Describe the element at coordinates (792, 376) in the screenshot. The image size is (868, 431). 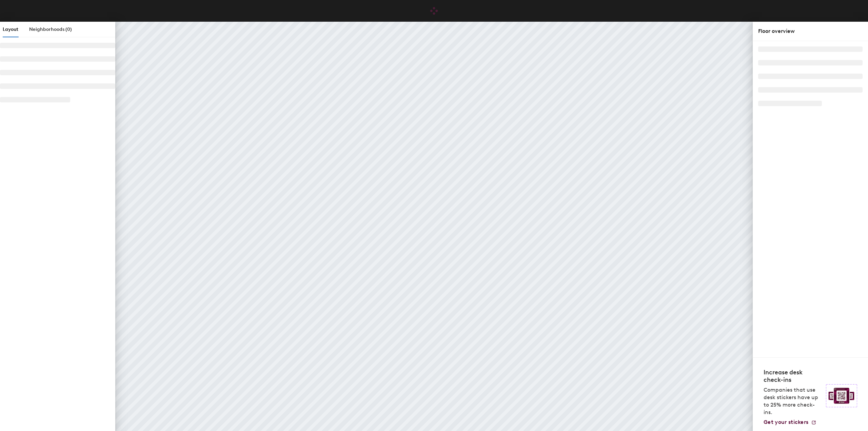
I see `h4: Increase desk check-ins` at that location.